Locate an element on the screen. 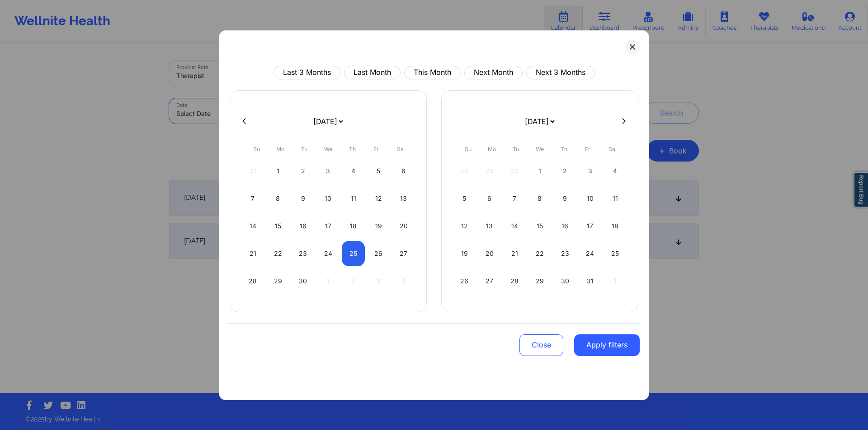 Image resolution: width=868 pixels, height=430 pixels. button: Apply filters is located at coordinates (607, 345).